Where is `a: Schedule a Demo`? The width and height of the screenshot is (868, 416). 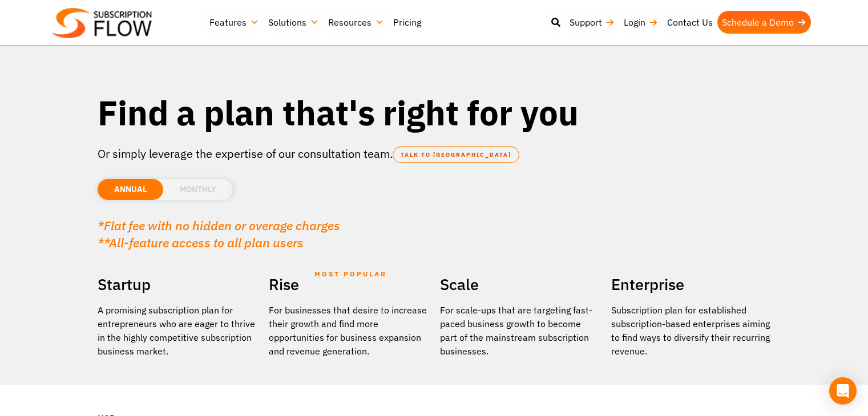 a: Schedule a Demo is located at coordinates (764, 22).